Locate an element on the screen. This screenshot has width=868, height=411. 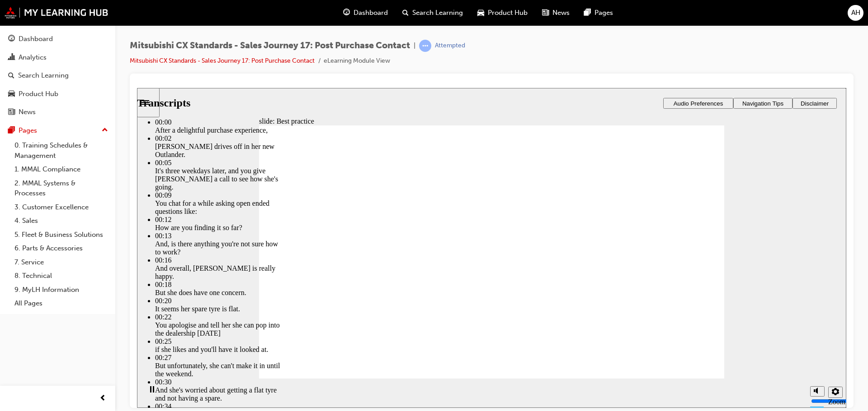
div: Attempted is located at coordinates (450, 46).